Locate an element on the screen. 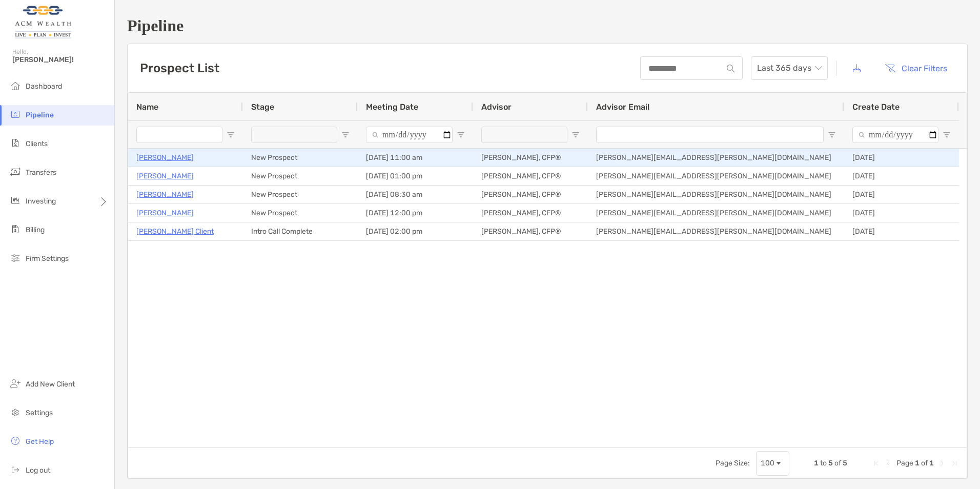 Image resolution: width=980 pixels, height=489 pixels. span: Meeting Date is located at coordinates (392, 106).